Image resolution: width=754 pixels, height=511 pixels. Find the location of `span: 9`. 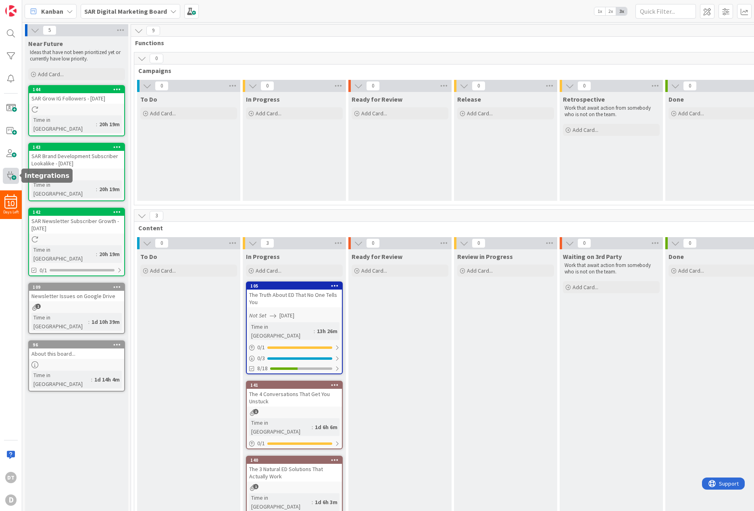

span: 9 is located at coordinates (153, 31).